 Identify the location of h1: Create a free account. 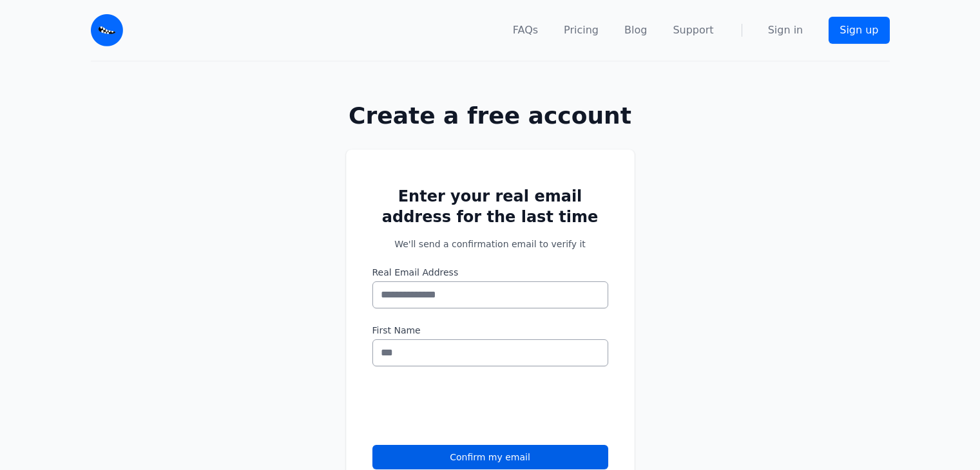
(490, 116).